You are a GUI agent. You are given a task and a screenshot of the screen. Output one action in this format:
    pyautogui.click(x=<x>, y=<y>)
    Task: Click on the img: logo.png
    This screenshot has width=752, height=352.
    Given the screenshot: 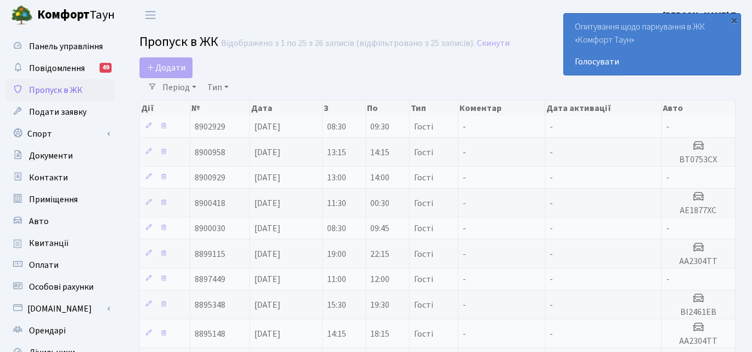 What is the action you would take?
    pyautogui.click(x=22, y=15)
    